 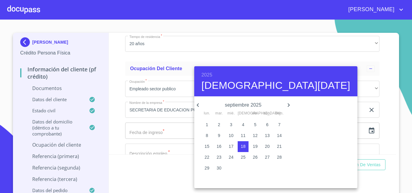 What do you see at coordinates (231, 157) in the screenshot?
I see `p: 24` at bounding box center [231, 157].